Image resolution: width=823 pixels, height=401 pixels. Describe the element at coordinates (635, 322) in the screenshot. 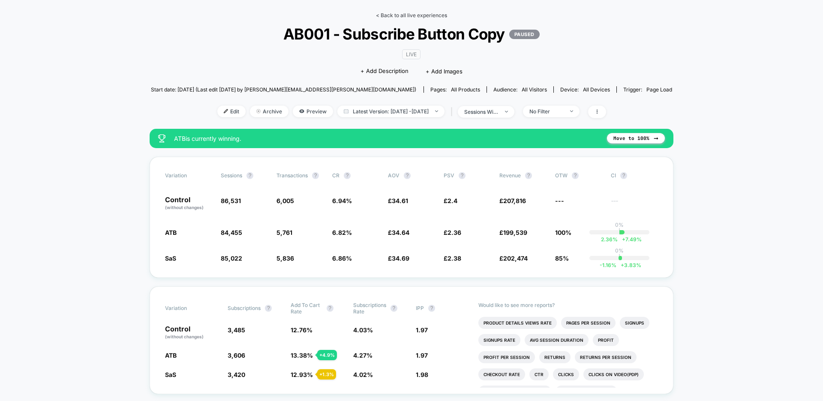

I see `li: Signups` at that location.